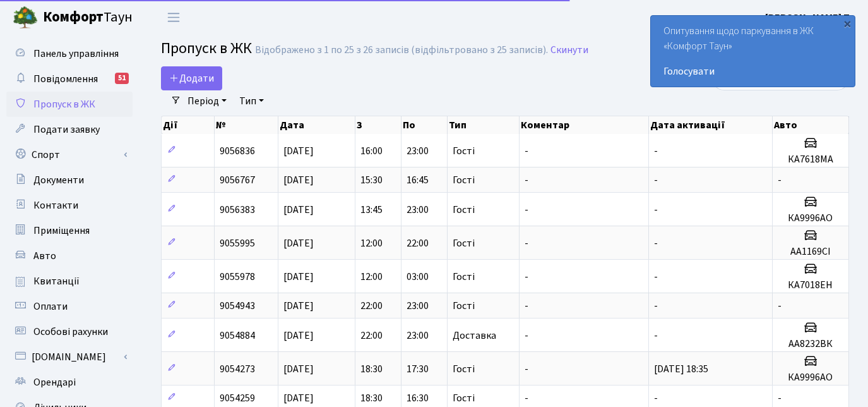  What do you see at coordinates (238, 335) in the screenshot?
I see `span: 9054884` at bounding box center [238, 335].